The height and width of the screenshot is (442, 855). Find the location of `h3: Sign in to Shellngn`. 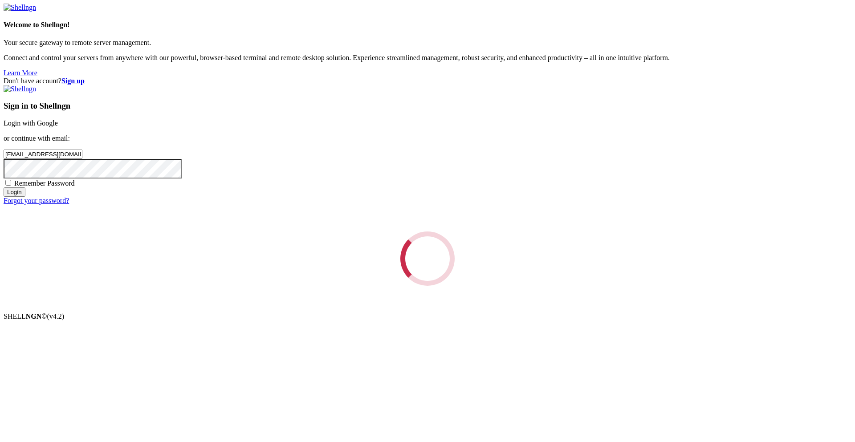

h3: Sign in to Shellngn is located at coordinates (428, 106).